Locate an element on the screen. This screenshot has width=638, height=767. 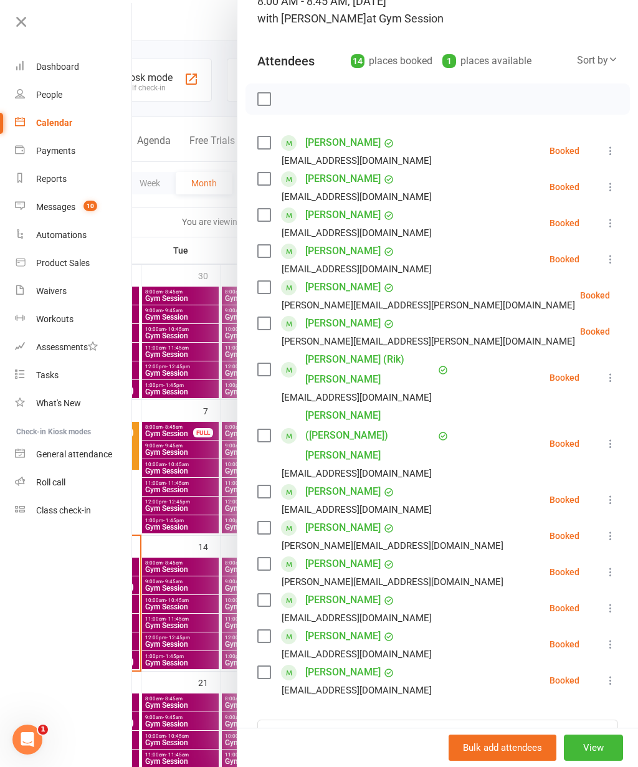
span: at Gym Session is located at coordinates (405, 18).